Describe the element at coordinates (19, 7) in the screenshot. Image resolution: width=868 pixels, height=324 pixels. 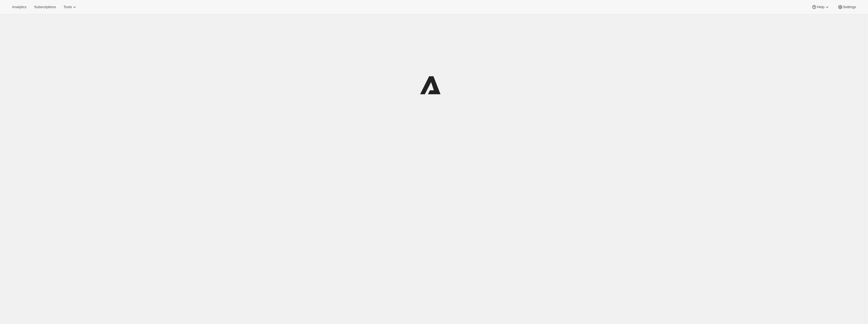
I see `span: Analytics` at that location.